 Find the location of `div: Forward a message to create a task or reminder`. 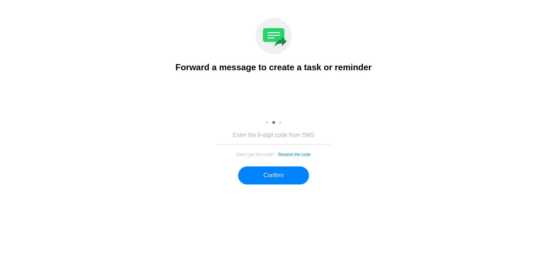

div: Forward a message to create a task or reminder is located at coordinates (274, 67).